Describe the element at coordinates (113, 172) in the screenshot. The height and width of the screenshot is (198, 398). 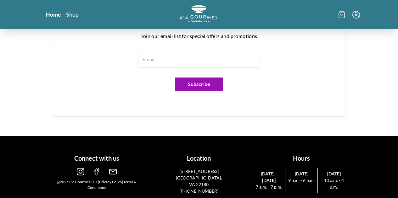
I see `img: email` at that location.